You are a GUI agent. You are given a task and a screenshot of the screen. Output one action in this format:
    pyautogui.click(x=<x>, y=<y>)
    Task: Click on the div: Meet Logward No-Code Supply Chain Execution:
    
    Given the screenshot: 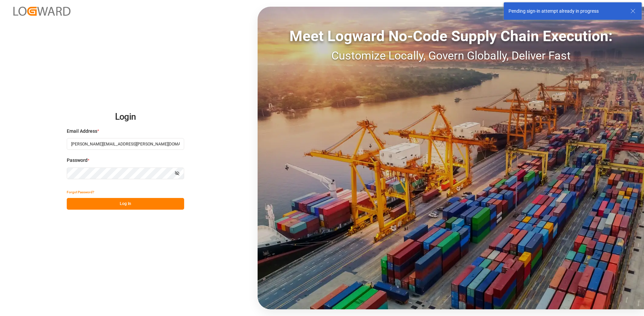 What is the action you would take?
    pyautogui.click(x=450, y=36)
    